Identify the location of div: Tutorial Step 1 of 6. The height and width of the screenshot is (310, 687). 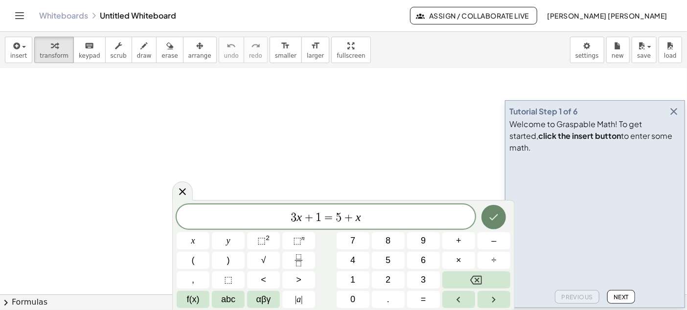
(544, 112).